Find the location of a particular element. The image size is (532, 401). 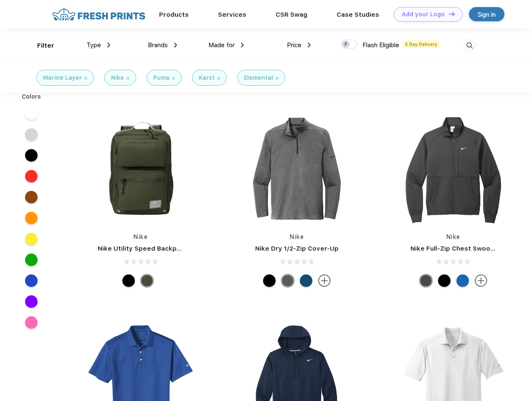

div: Karst is located at coordinates (207, 78).